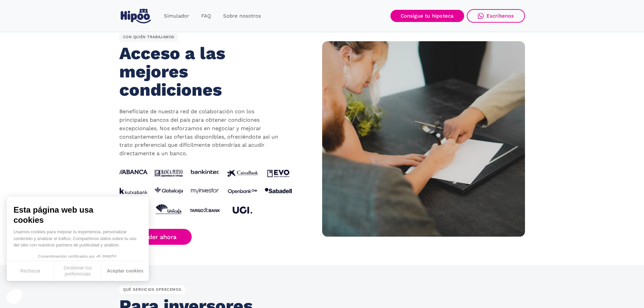 Image resolution: width=644 pixels, height=308 pixels. Describe the element at coordinates (136, 16) in the screenshot. I see `a: home` at that location.